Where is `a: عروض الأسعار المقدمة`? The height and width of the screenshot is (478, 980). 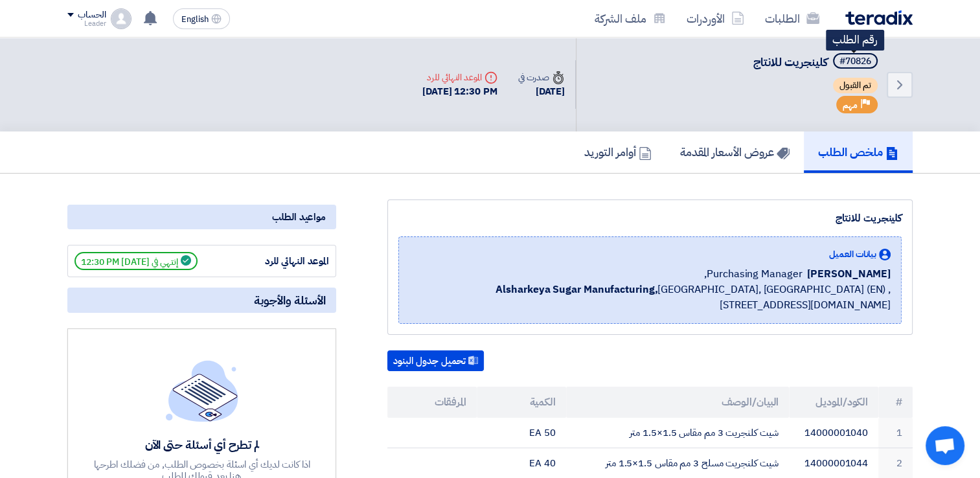
a: عروض الأسعار المقدمة is located at coordinates (734, 152).